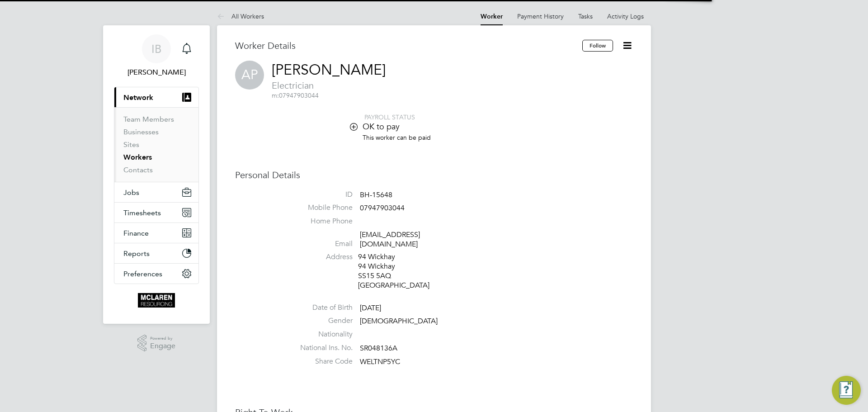 The image size is (868, 412). What do you see at coordinates (321, 362) in the screenshot?
I see `label: Share Code` at bounding box center [321, 362].